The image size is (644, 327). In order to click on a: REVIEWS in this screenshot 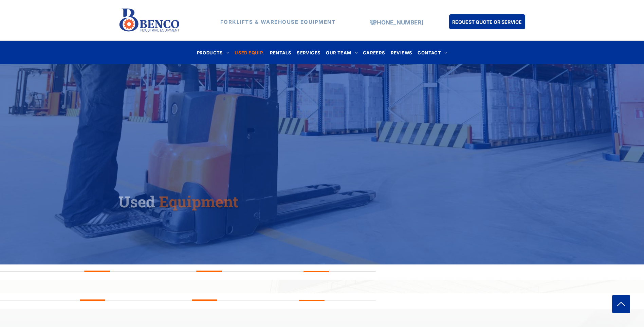, I will do `click(401, 52)`.